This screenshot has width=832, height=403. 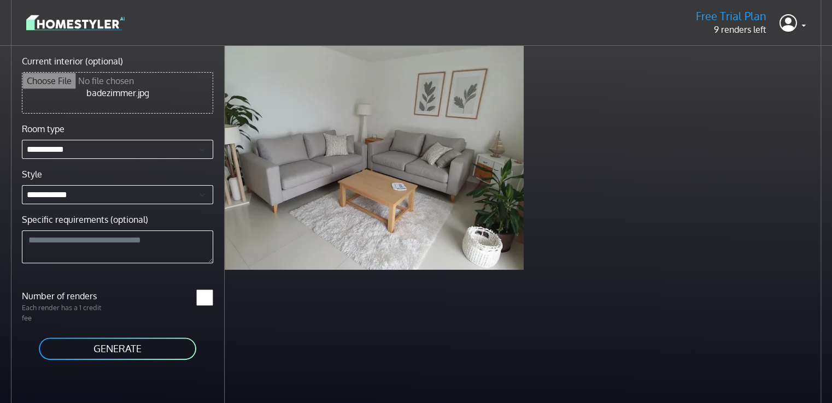 What do you see at coordinates (66, 296) in the screenshot?
I see `label: Number of renders` at bounding box center [66, 296].